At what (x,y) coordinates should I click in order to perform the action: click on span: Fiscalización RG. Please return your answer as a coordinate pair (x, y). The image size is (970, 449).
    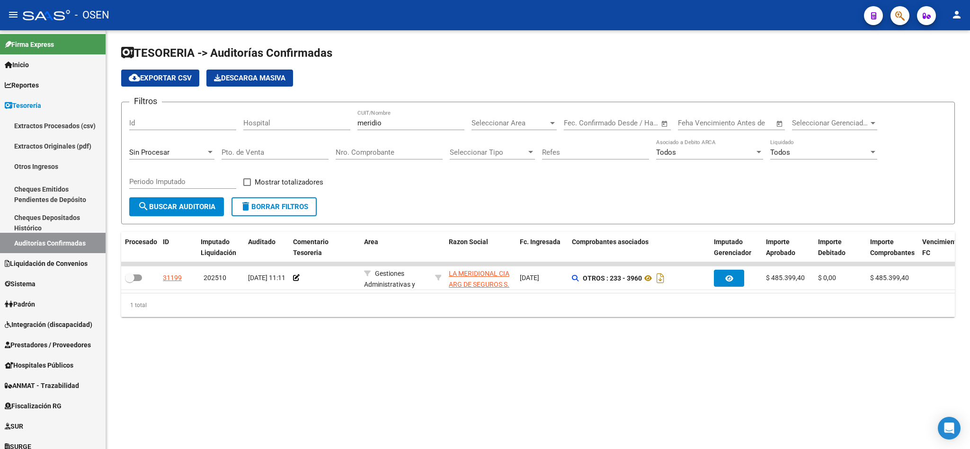
    Looking at the image, I should click on (33, 406).